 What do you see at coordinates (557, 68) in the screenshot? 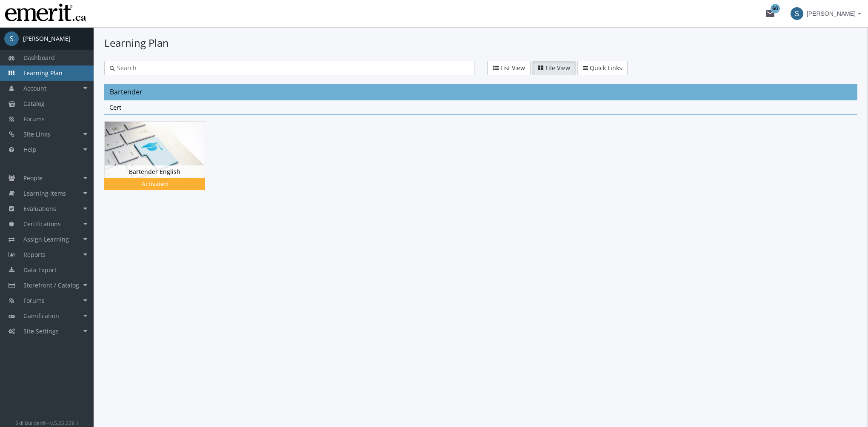
I see `span: Tile View` at bounding box center [557, 68].